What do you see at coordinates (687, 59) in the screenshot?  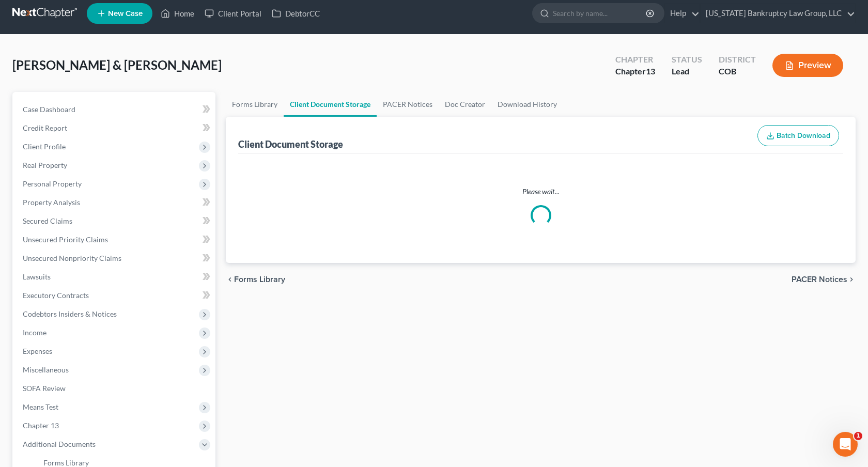 I see `div: Status` at bounding box center [687, 59].